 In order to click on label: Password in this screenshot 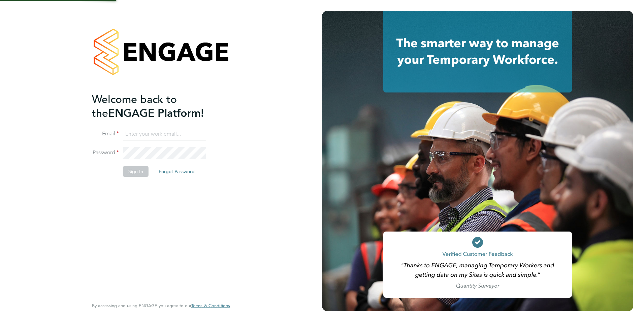, I will do `click(106, 152)`.